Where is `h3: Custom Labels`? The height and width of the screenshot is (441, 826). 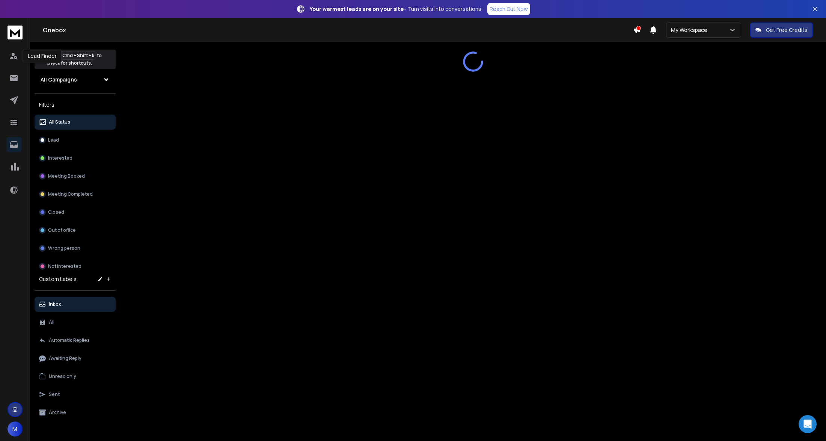 h3: Custom Labels is located at coordinates (58, 279).